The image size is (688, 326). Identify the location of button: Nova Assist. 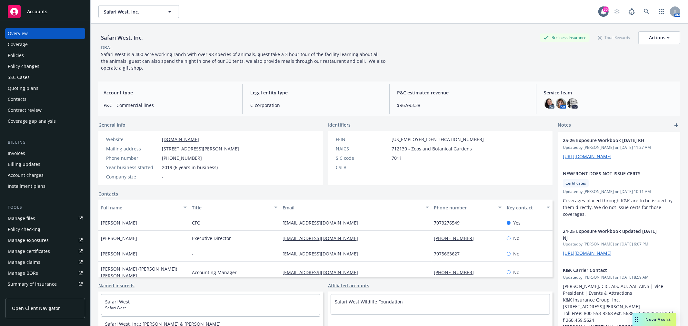
(654, 320).